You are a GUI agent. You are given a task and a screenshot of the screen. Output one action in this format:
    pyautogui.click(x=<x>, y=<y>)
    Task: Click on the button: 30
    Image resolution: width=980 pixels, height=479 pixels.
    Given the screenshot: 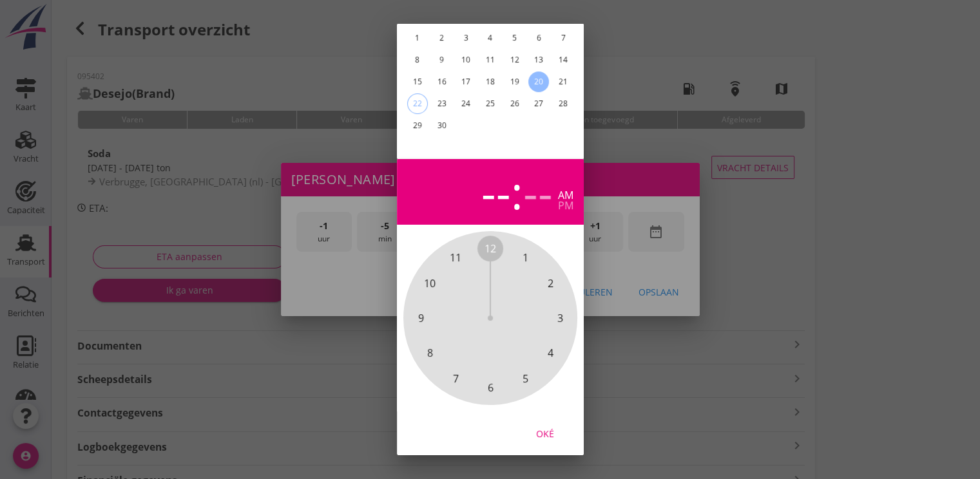 What is the action you would take?
    pyautogui.click(x=441, y=126)
    